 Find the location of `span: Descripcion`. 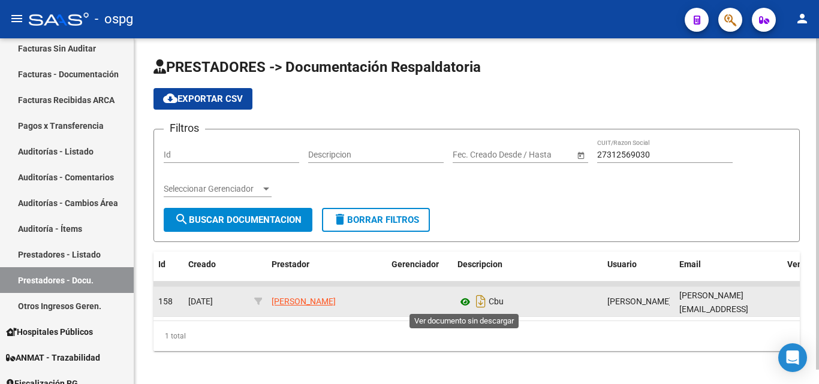

span: Descripcion is located at coordinates (480, 264).